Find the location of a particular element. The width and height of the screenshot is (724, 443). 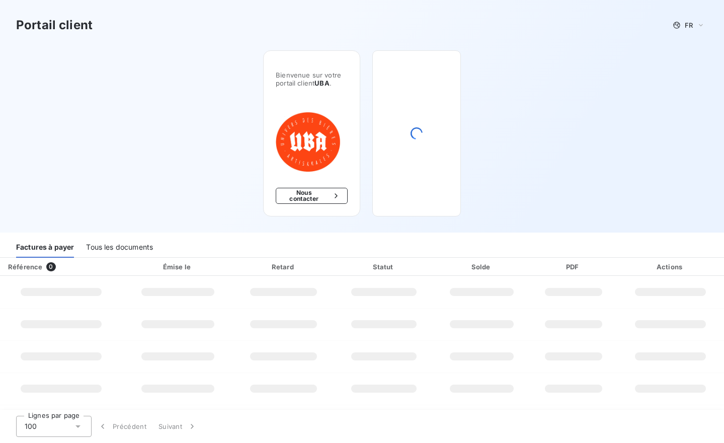

img: Company logo is located at coordinates (308, 141).